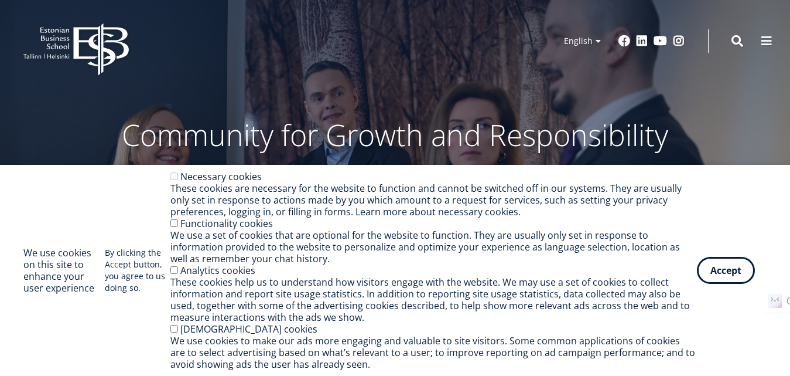  I want to click on div: These cookies are necessary for the website to function and cannot be switched off in our systems..., so click(434, 200).